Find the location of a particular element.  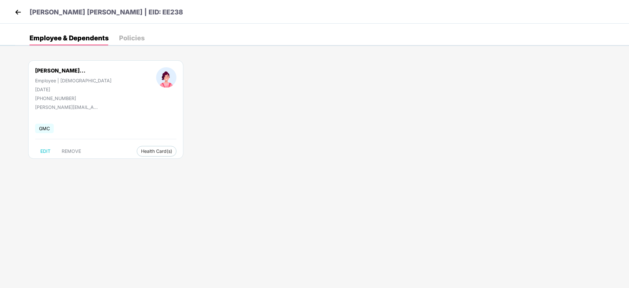

button: Health Card(s) is located at coordinates (157, 151).